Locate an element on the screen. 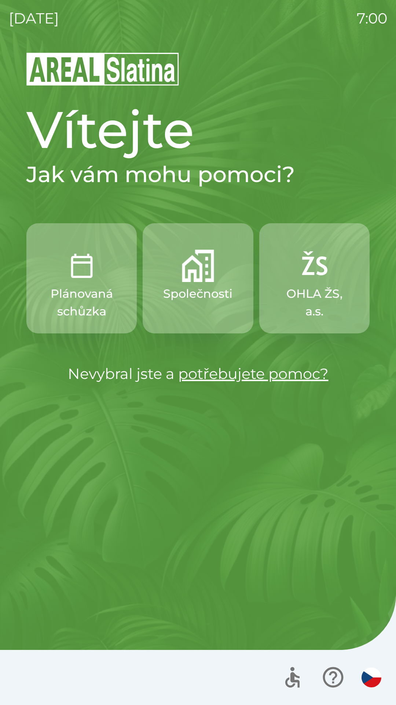 This screenshot has width=396, height=705. button: OHLA ŽS, a.s. is located at coordinates (315, 278).